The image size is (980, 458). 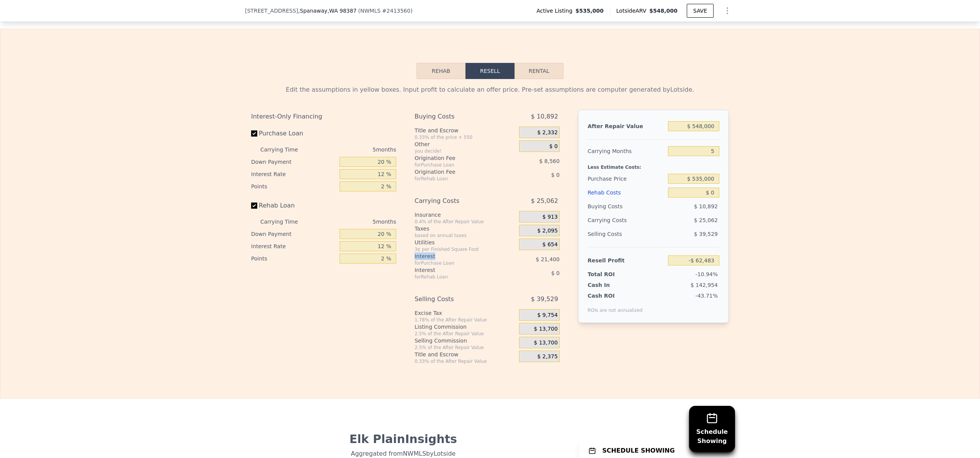 What do you see at coordinates (465, 249) in the screenshot?
I see `div: 3¢ per Finished Square Foot` at bounding box center [465, 249].